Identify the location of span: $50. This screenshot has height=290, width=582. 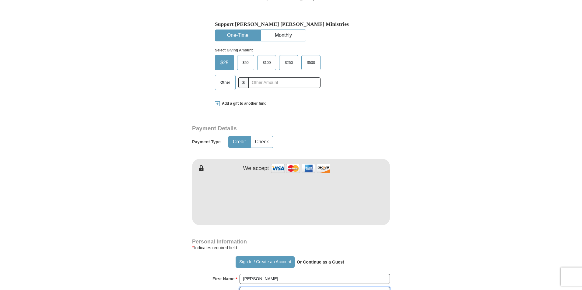
(246, 63).